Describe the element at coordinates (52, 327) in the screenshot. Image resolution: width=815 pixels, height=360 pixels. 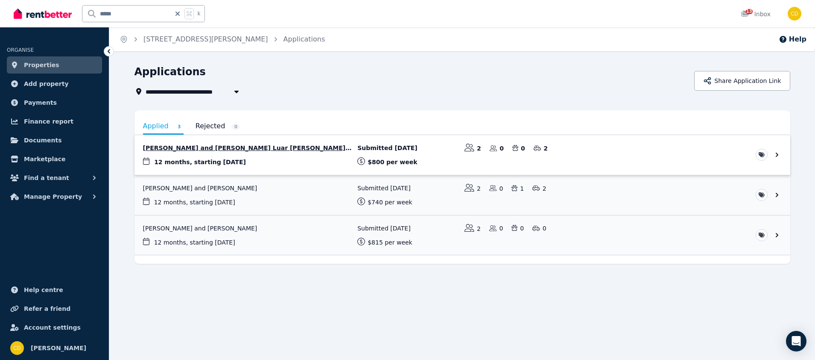
I see `span: Account settings` at that location.